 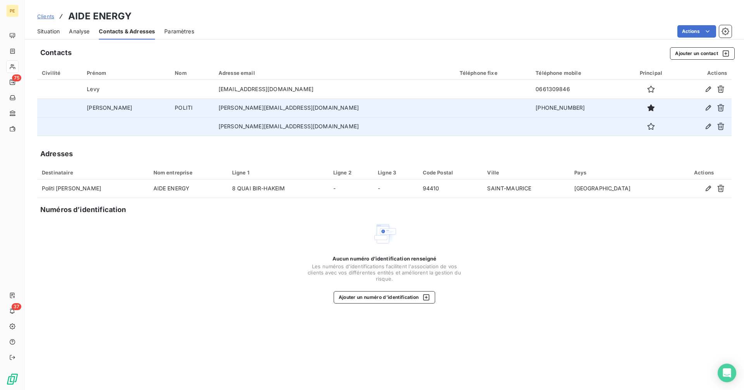 I want to click on div: Ville, so click(x=525, y=172).